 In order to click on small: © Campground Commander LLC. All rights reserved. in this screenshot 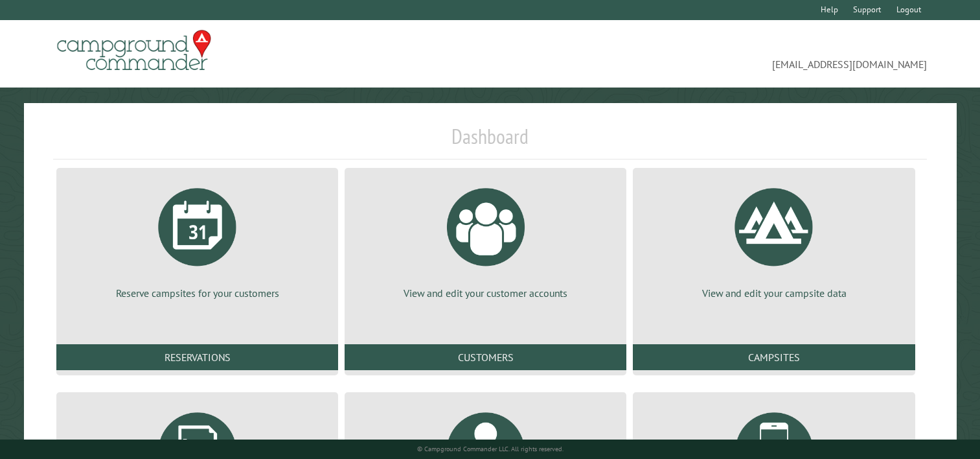, I will do `click(490, 448)`.